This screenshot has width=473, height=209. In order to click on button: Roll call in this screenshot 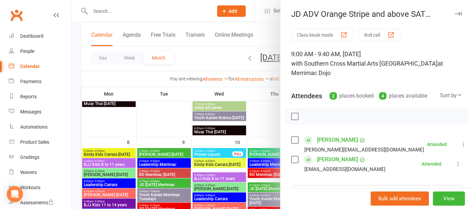, I will do `click(380, 35)`.